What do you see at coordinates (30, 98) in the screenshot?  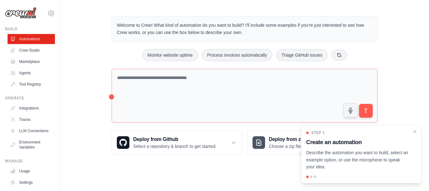 I see `div: Operate` at bounding box center [30, 98].